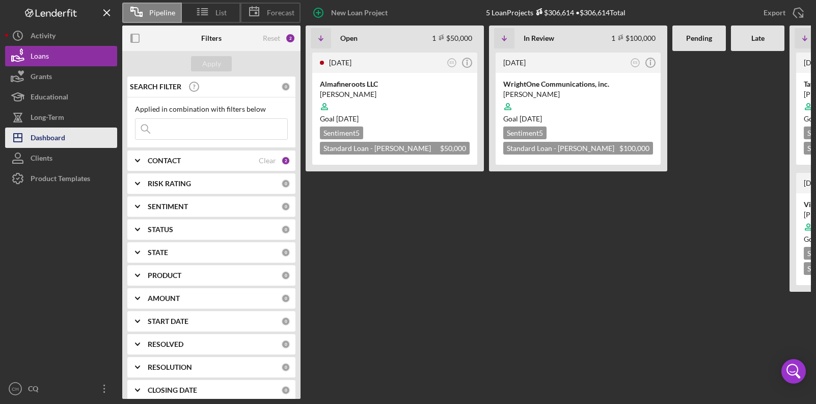  Describe the element at coordinates (160, 229) in the screenshot. I see `b: STATUS` at that location.